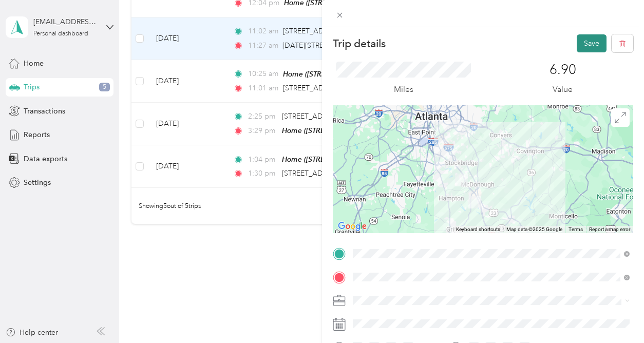  I want to click on a: Terms (opens in new tab), so click(576, 229).